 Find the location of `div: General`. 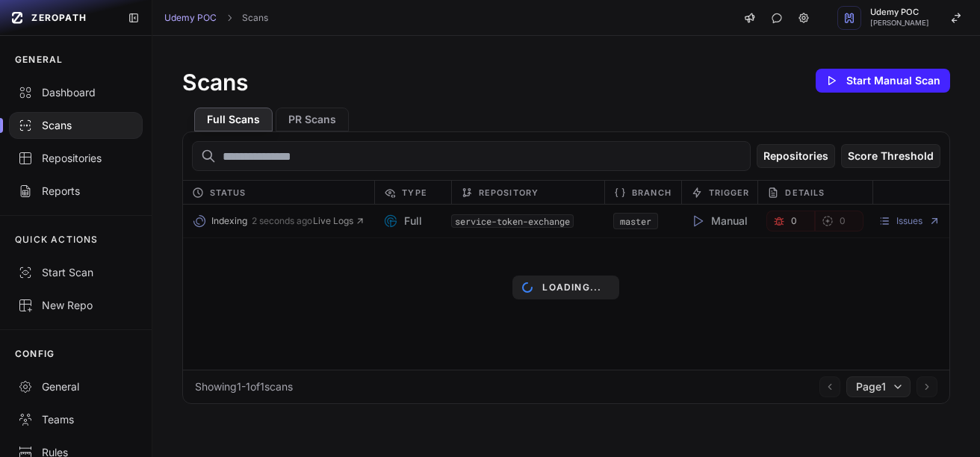

div: General is located at coordinates (76, 387).